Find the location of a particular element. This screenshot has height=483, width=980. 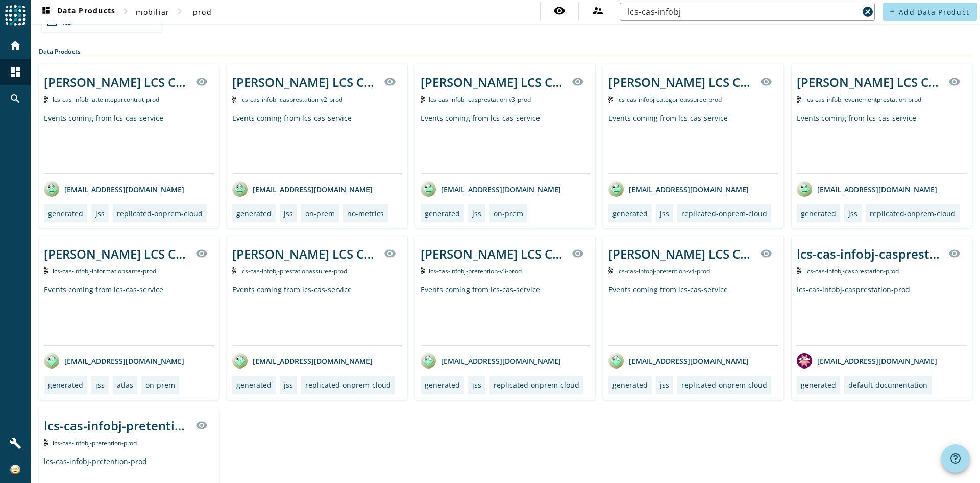

img: Kafka Topic: lcs-cas-infobj-informationsante-prod is located at coordinates (46, 271).